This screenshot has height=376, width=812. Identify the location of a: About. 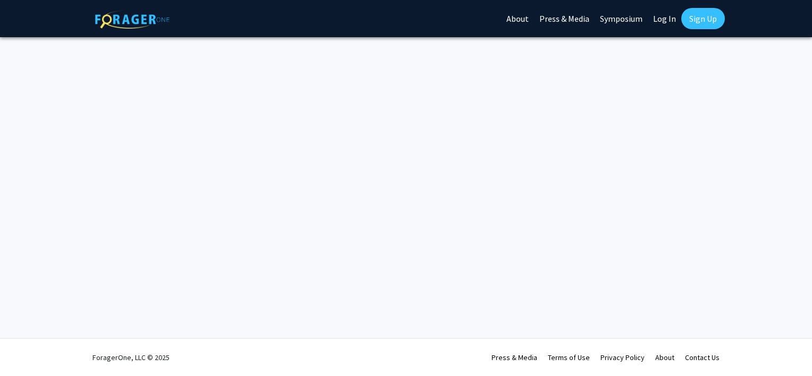
(665, 358).